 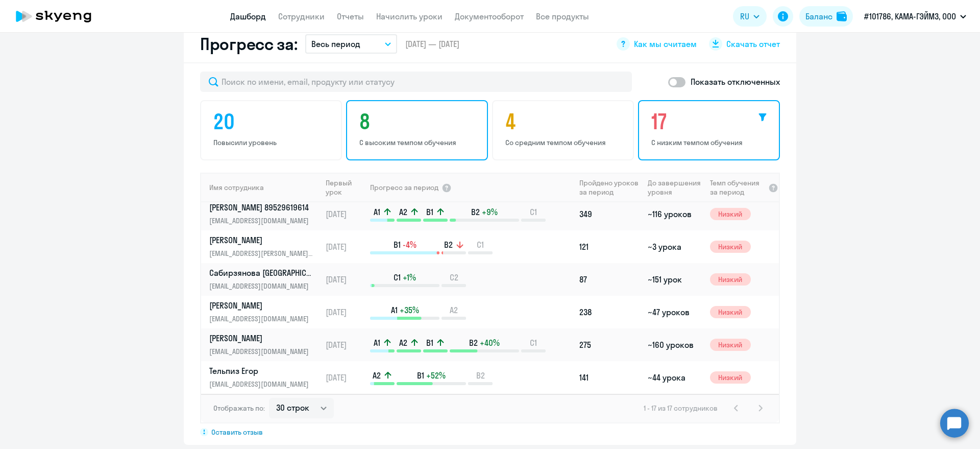 I want to click on th: До завершения уровня, so click(x=674, y=187).